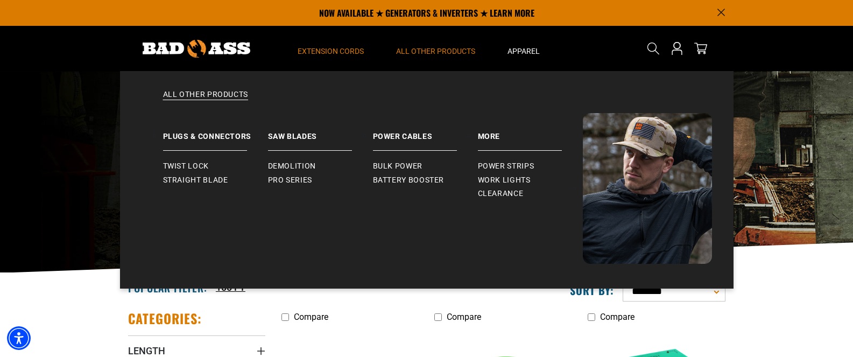 The width and height of the screenshot is (853, 357). I want to click on span: Straight Blade, so click(195, 180).